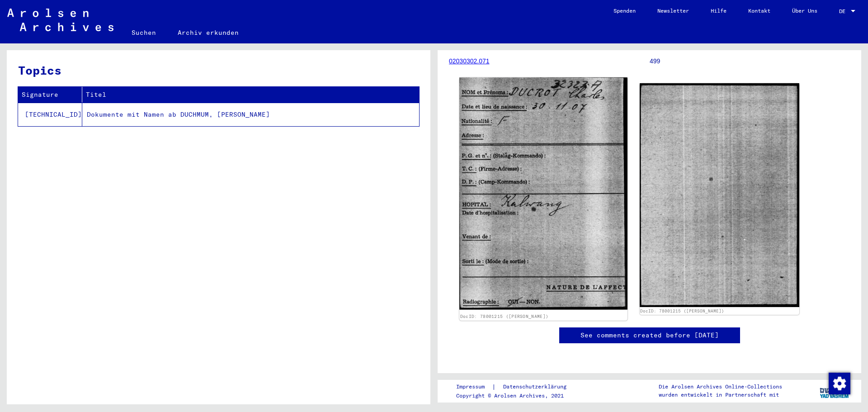 This screenshot has height=412, width=868. What do you see at coordinates (844, 12) in the screenshot?
I see `span: DE` at bounding box center [844, 12].